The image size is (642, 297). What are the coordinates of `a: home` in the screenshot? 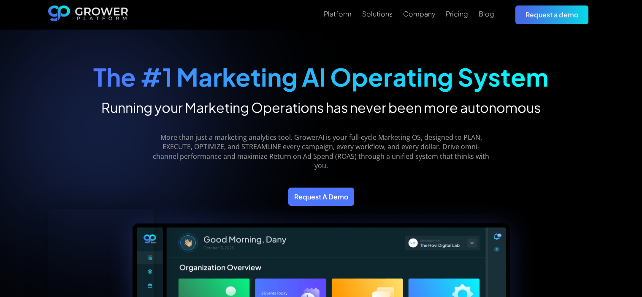 It's located at (88, 15).